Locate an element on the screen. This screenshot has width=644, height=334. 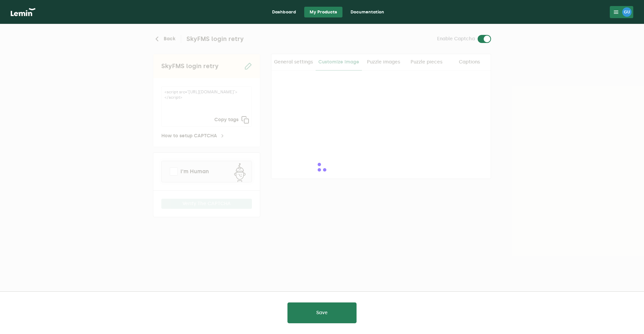
a: My Products is located at coordinates (323, 12).